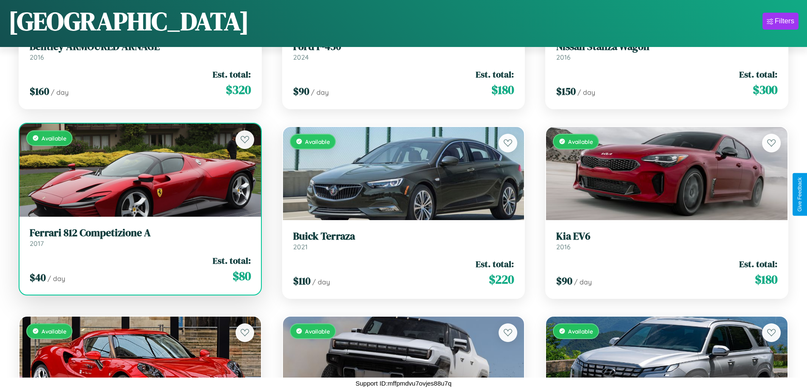  I want to click on span: 2021, so click(300, 247).